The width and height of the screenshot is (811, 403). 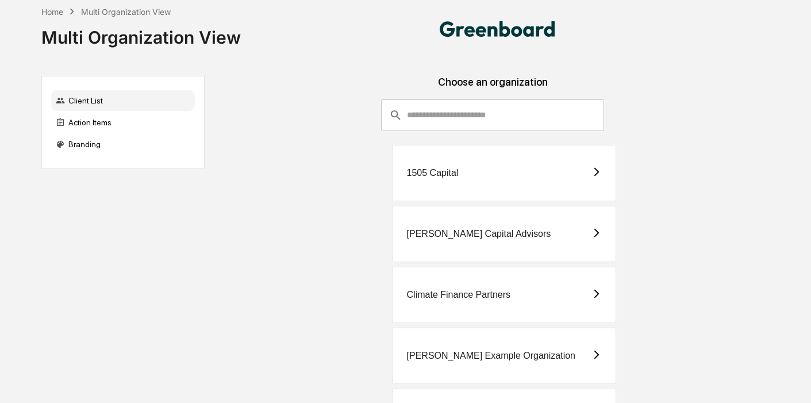 What do you see at coordinates (52, 11) in the screenshot?
I see `div: Home` at bounding box center [52, 11].